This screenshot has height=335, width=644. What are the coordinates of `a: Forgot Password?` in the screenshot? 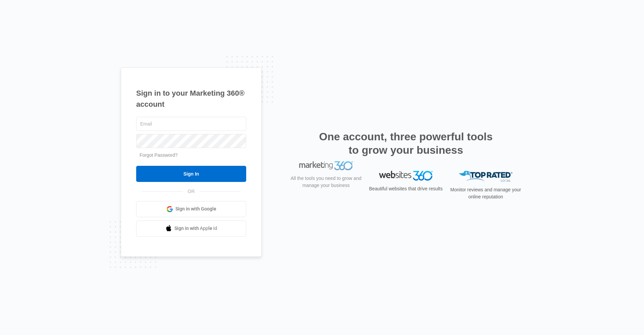 It's located at (159, 155).